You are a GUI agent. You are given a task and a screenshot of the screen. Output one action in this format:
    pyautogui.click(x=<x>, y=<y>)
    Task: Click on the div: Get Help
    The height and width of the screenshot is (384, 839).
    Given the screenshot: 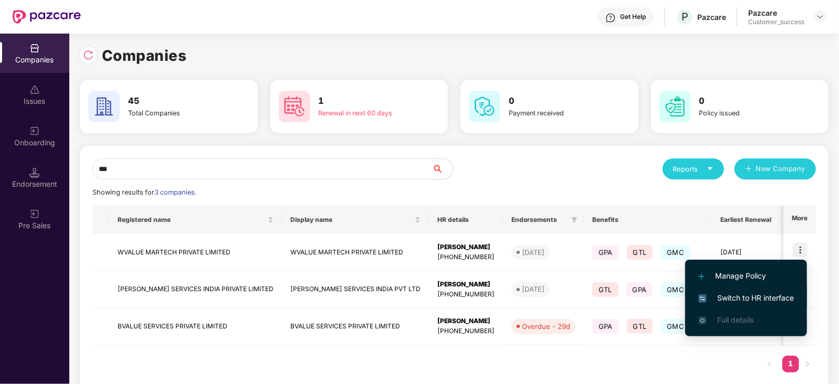 What is the action you would take?
    pyautogui.click(x=632, y=17)
    